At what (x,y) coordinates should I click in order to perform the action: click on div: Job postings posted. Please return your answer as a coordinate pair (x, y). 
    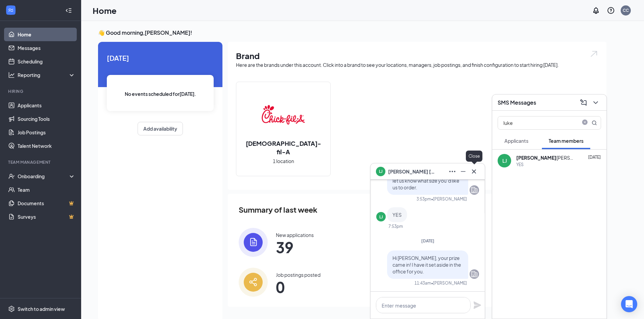
    Looking at the image, I should click on (298, 275).